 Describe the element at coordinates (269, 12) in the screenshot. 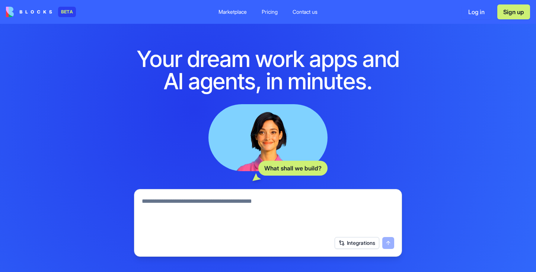

I see `a: Pricing` at that location.